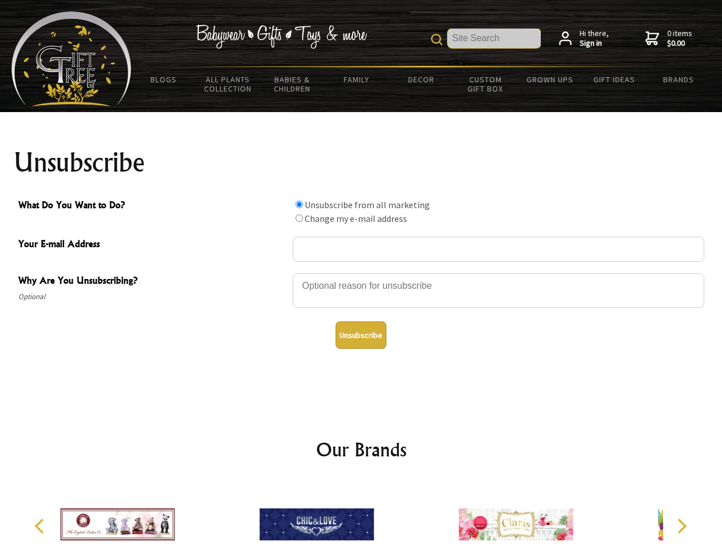 The image size is (722, 549). I want to click on a: Babies & Children, so click(292, 84).